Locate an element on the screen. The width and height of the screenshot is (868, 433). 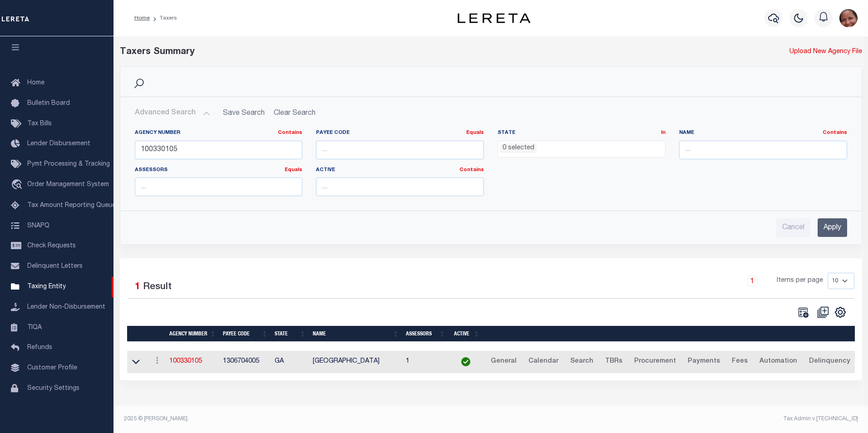
a: Calendar is located at coordinates (544, 362).